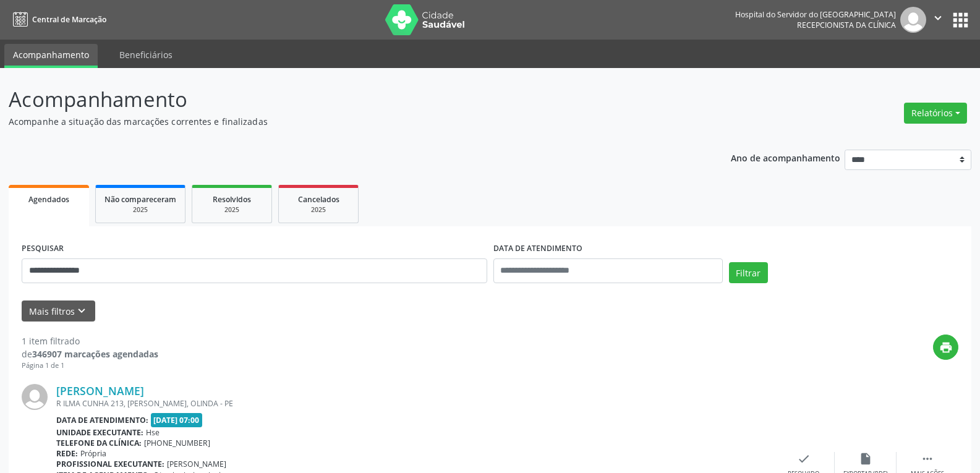 The image size is (980, 473). I want to click on i: check, so click(804, 459).